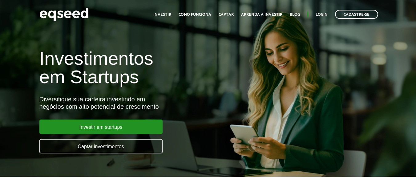 This screenshot has height=187, width=416. Describe the element at coordinates (262, 14) in the screenshot. I see `a: Aprenda a investir` at that location.